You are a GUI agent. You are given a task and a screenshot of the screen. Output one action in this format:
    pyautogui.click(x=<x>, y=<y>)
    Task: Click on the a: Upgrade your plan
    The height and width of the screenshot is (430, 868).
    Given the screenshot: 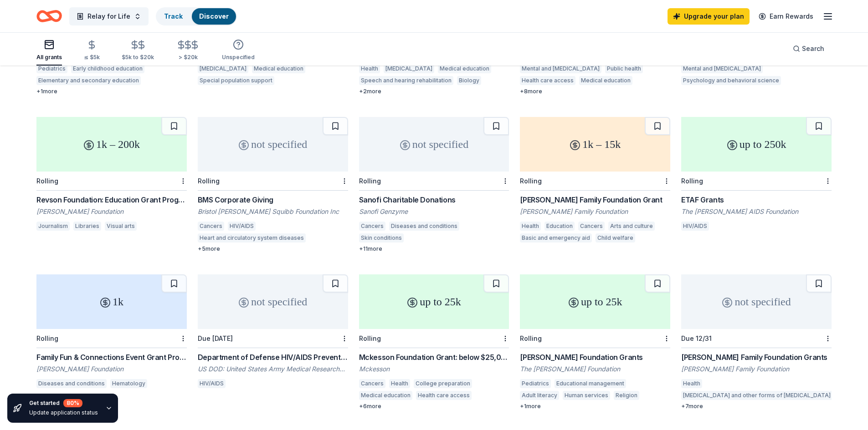 What is the action you would take?
    pyautogui.click(x=708, y=16)
    